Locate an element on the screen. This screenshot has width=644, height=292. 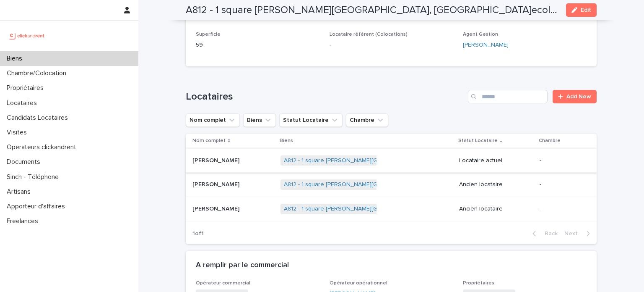
p: Apporteur d'affaires is located at coordinates (37, 206).